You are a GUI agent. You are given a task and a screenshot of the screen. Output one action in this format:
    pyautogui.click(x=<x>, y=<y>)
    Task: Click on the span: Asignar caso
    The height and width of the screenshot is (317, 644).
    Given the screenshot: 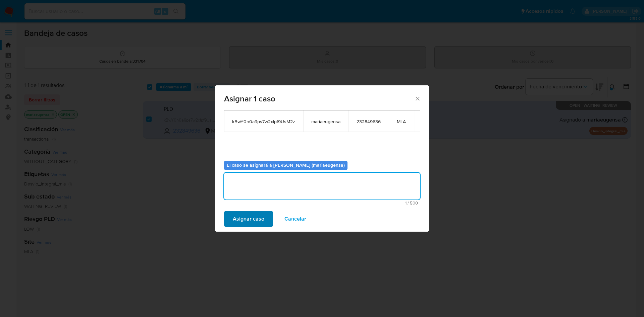 What is the action you would take?
    pyautogui.click(x=249, y=219)
    